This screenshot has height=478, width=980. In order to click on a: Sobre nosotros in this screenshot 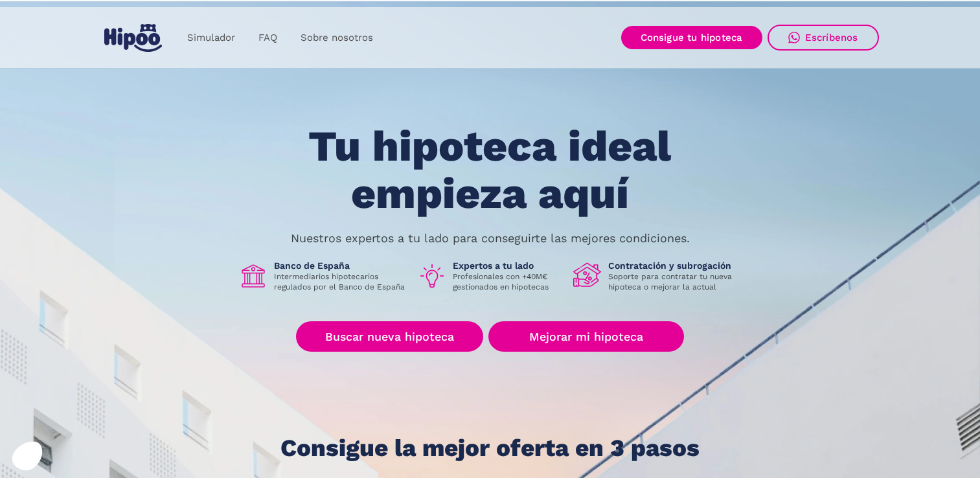, I will do `click(337, 37)`.